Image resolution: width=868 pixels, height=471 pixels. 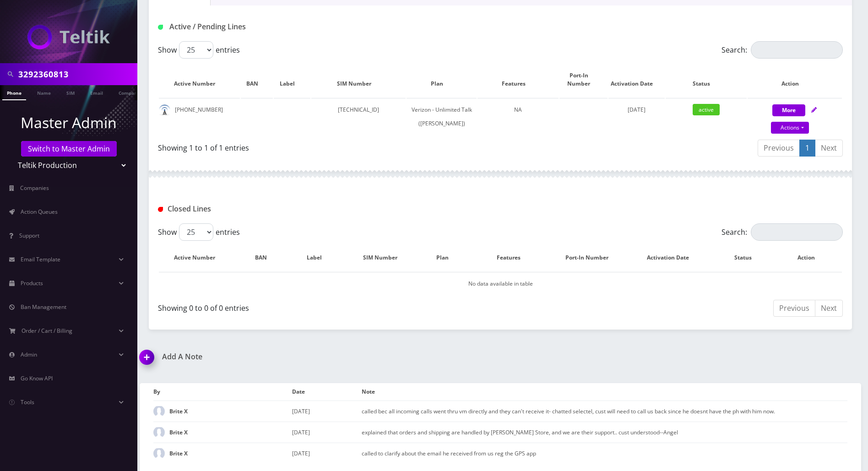 What do you see at coordinates (518, 116) in the screenshot?
I see `td: NA` at bounding box center [518, 116].